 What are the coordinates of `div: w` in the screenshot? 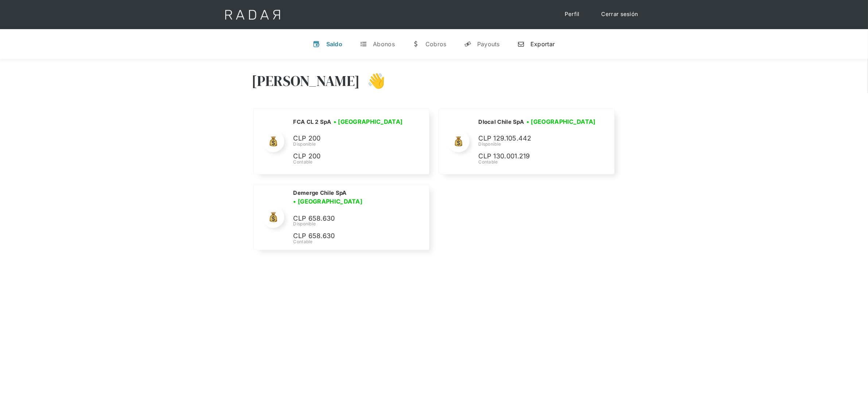 It's located at (416, 44).